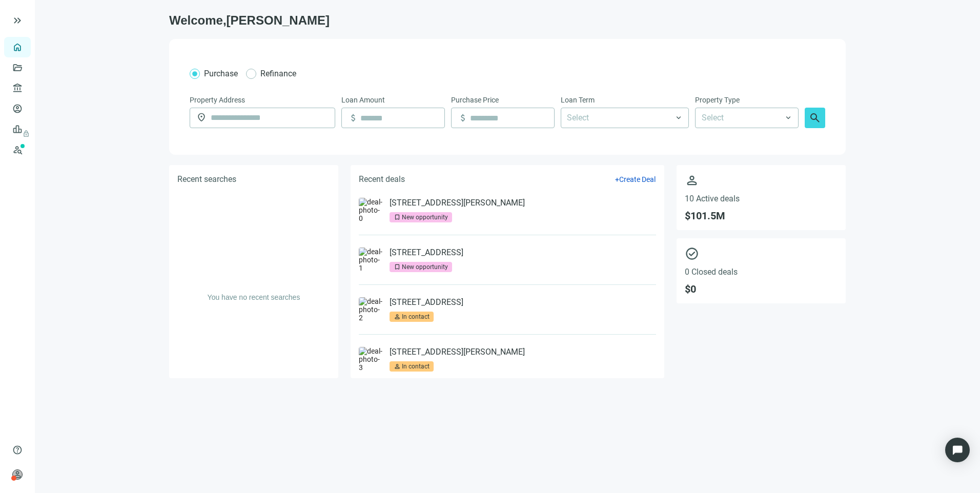 This screenshot has height=493, width=980. I want to click on h5: Recent deals, so click(382, 180).